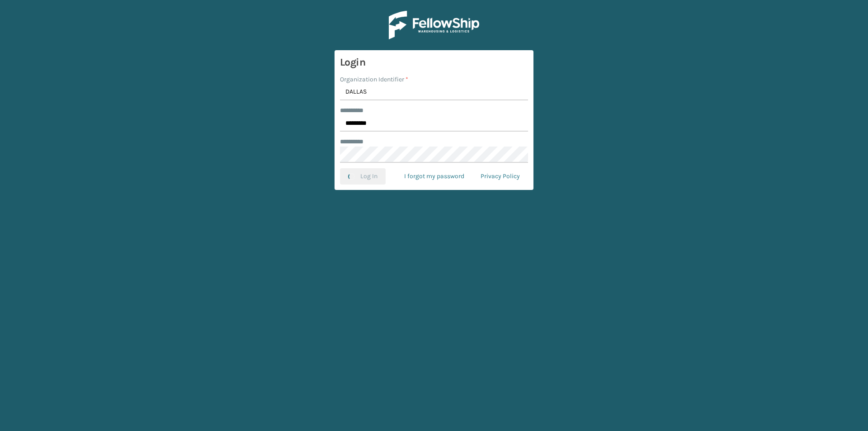 The image size is (868, 431). What do you see at coordinates (434, 176) in the screenshot?
I see `a: I forgot my password` at bounding box center [434, 176].